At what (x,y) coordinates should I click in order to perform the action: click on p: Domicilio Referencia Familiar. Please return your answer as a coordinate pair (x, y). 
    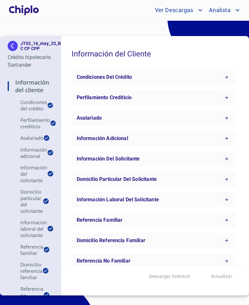
    Looking at the image, I should click on (25, 270).